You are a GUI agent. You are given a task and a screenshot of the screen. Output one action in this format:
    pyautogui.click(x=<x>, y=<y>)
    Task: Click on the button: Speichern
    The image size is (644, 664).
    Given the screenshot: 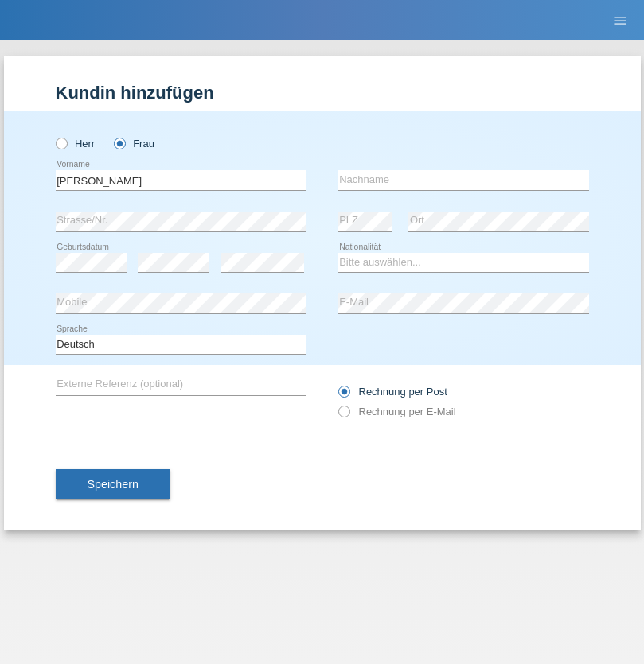 What is the action you would take?
    pyautogui.click(x=113, y=484)
    